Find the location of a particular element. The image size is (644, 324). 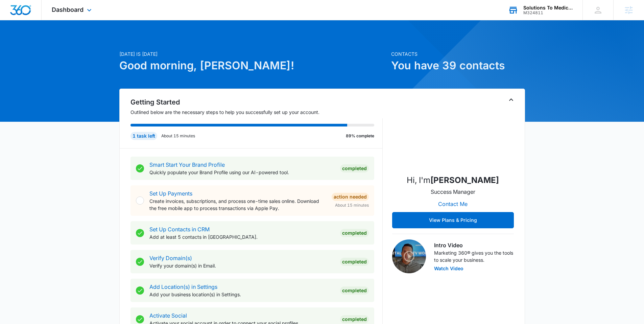

h3: Intro Video is located at coordinates (474, 245).